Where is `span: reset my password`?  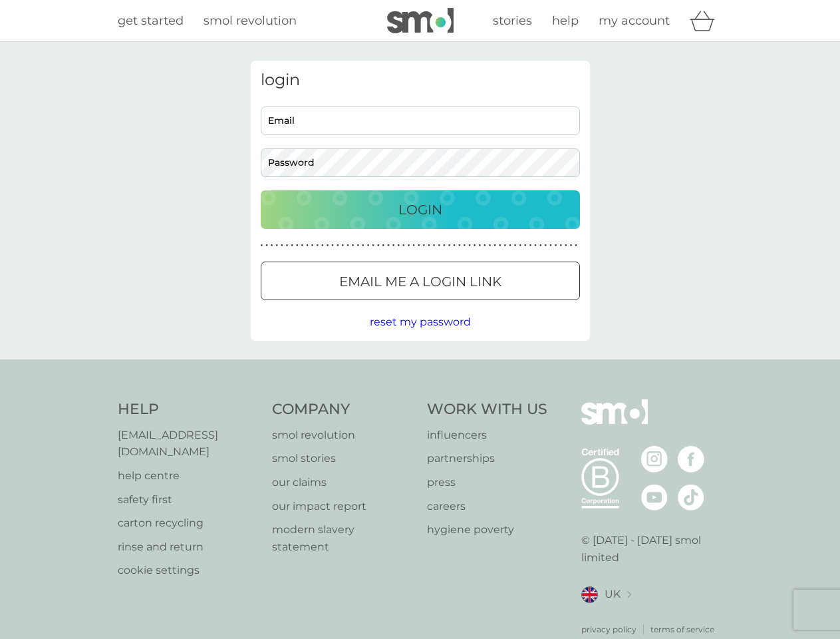 span: reset my password is located at coordinates (420, 322).